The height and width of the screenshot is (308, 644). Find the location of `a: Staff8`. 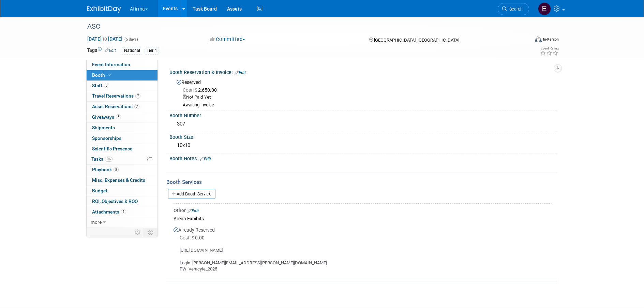

a: Staff8 is located at coordinates (122, 86).